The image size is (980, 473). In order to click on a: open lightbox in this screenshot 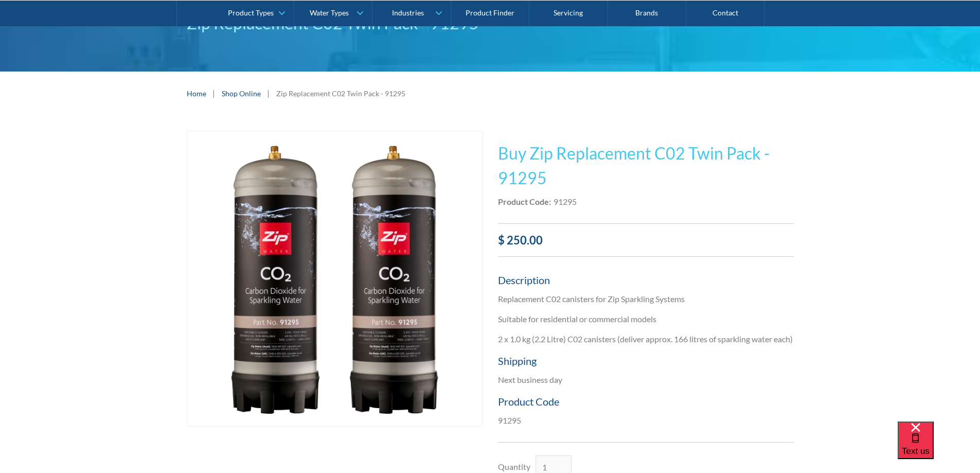, I will do `click(335, 279)`.